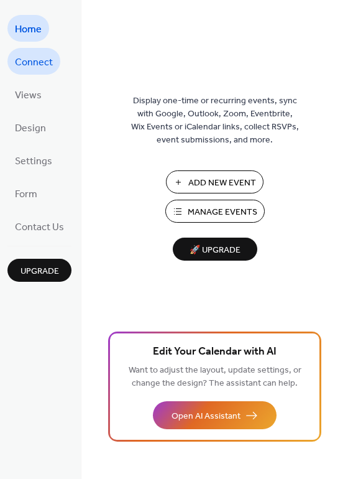  Describe the element at coordinates (40, 271) in the screenshot. I see `span: Upgrade` at that location.